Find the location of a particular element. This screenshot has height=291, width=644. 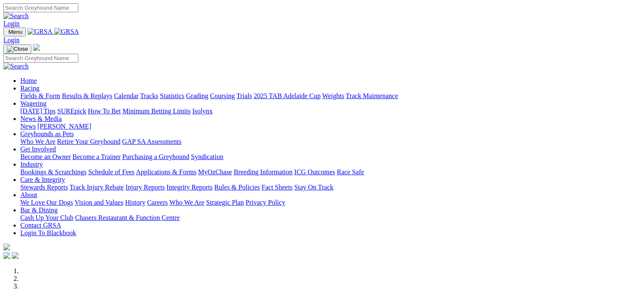

a: Race Safe is located at coordinates (350, 172).